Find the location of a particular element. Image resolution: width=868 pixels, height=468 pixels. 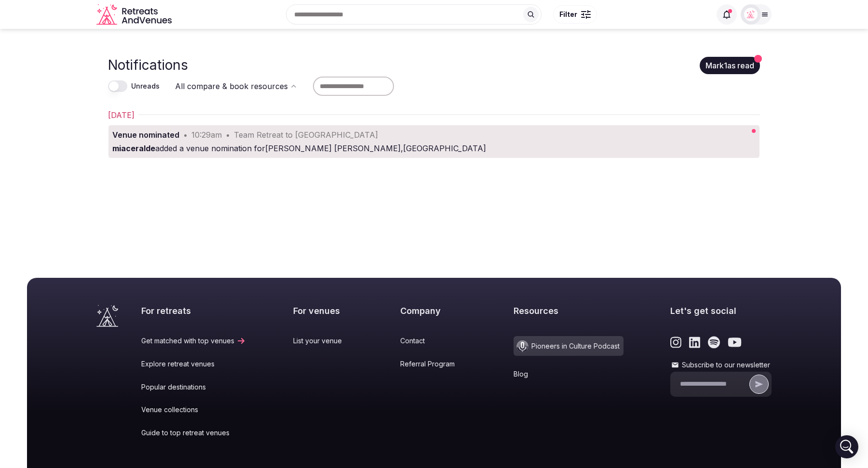

h2: Resources is located at coordinates (569, 311).